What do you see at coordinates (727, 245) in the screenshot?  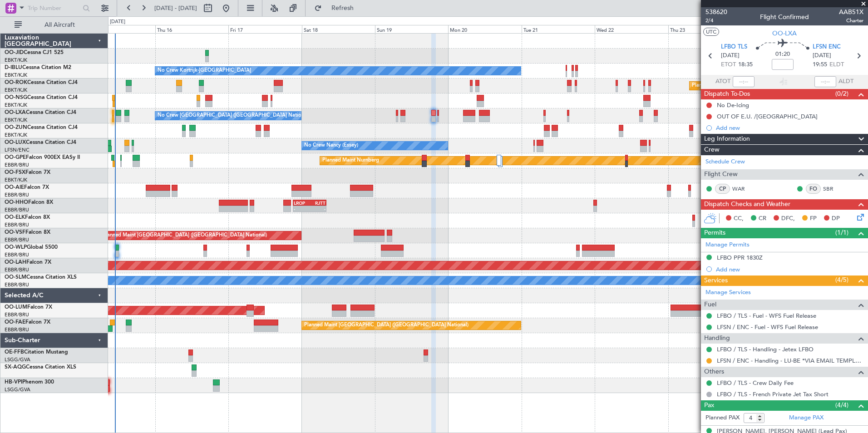 I see `a: Manage Permits` at bounding box center [727, 245].